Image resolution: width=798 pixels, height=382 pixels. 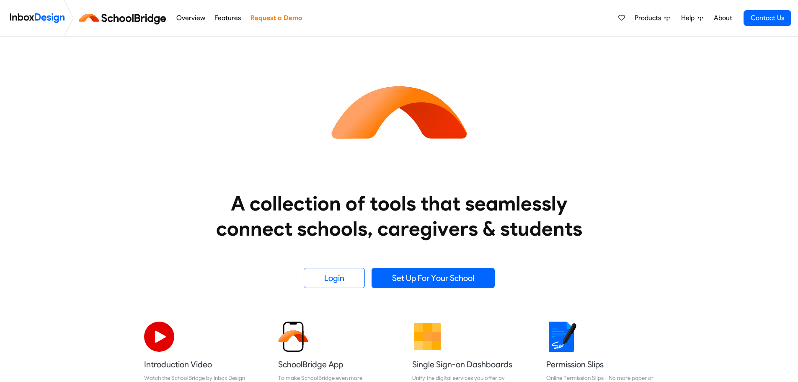 What do you see at coordinates (228, 18) in the screenshot?
I see `a: Features` at bounding box center [228, 18].